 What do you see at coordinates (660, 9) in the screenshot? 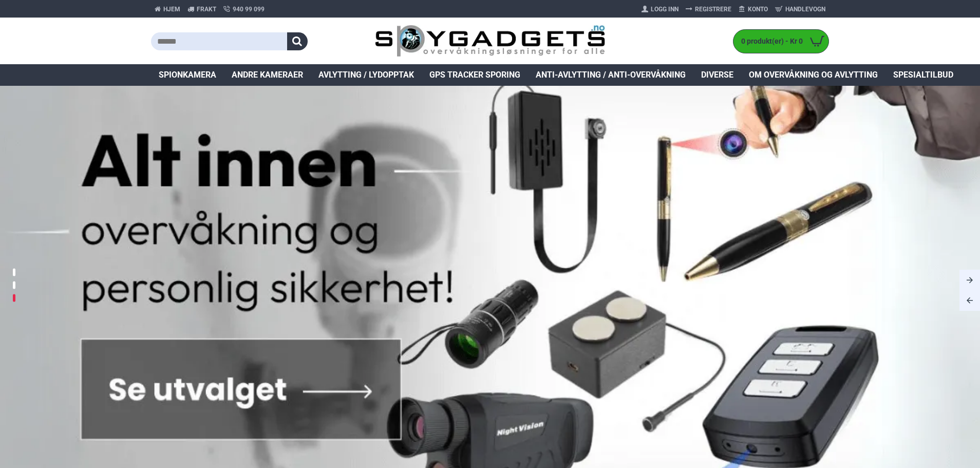
I see `a: Logg Inn` at bounding box center [660, 9].